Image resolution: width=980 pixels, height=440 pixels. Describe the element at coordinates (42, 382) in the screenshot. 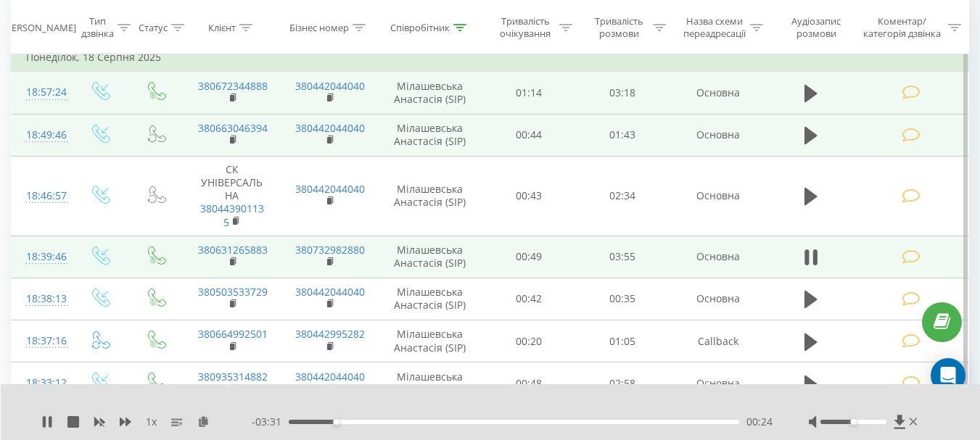

I see `div: 18:33:12` at that location.